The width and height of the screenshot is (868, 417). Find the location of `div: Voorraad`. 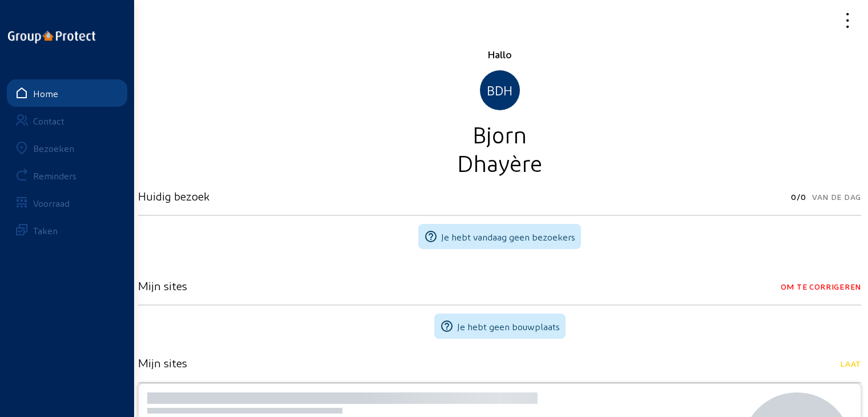

div: Voorraad is located at coordinates (51, 203).